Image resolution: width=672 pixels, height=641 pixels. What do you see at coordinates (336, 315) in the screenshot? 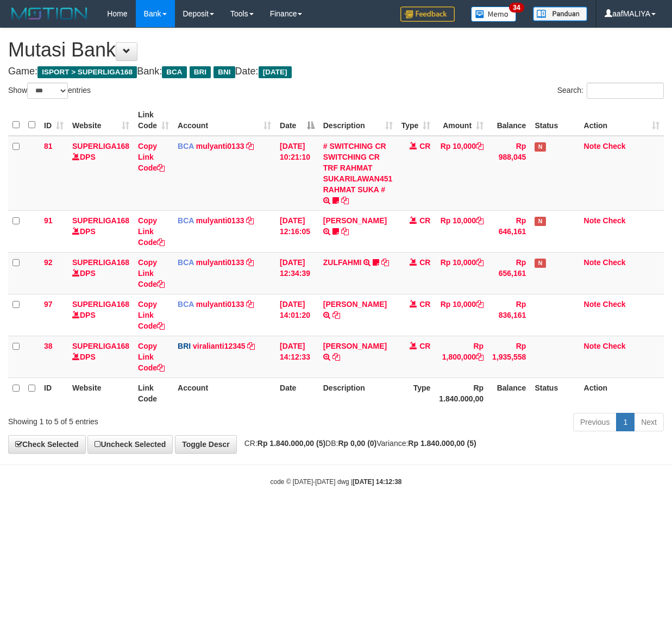
I see `a: Copy ARIEF ROCHIM SYAMS to clipboard` at bounding box center [336, 315].